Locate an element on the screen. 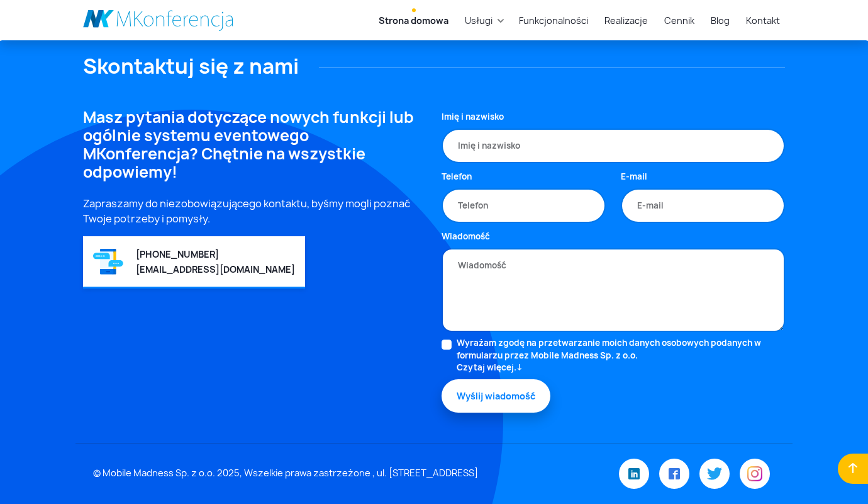 The image size is (868, 504). label: Telefon is located at coordinates (457, 177).